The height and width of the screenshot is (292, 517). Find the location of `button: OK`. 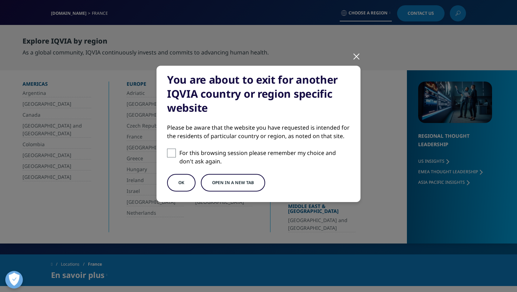

button: OK is located at coordinates (181, 183).